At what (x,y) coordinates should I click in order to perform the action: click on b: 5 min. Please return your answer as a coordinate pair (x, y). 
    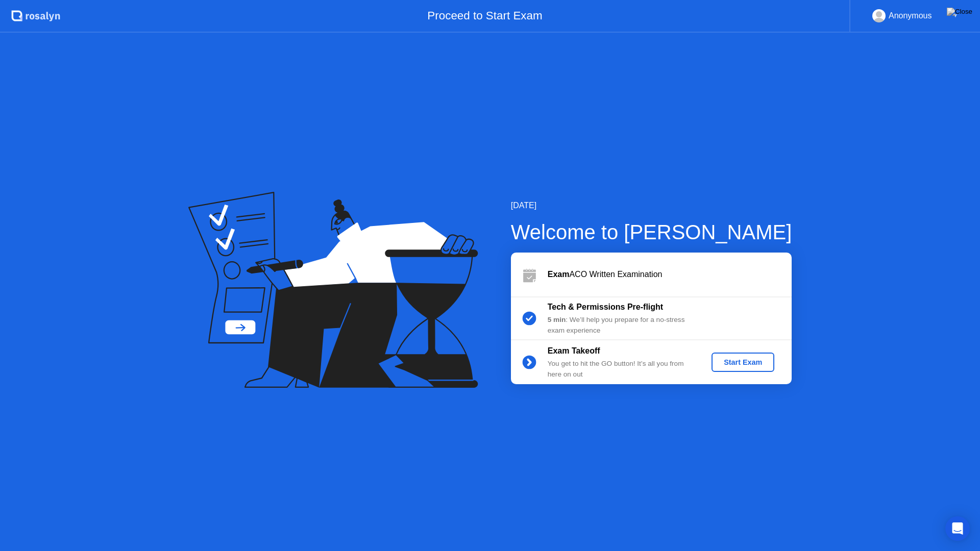
    Looking at the image, I should click on (557, 319).